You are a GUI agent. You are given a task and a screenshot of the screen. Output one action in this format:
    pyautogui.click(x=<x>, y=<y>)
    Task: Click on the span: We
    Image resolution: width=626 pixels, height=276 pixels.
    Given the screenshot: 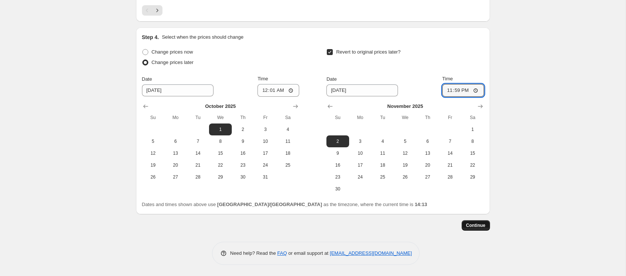 What is the action you would take?
    pyautogui.click(x=405, y=118)
    